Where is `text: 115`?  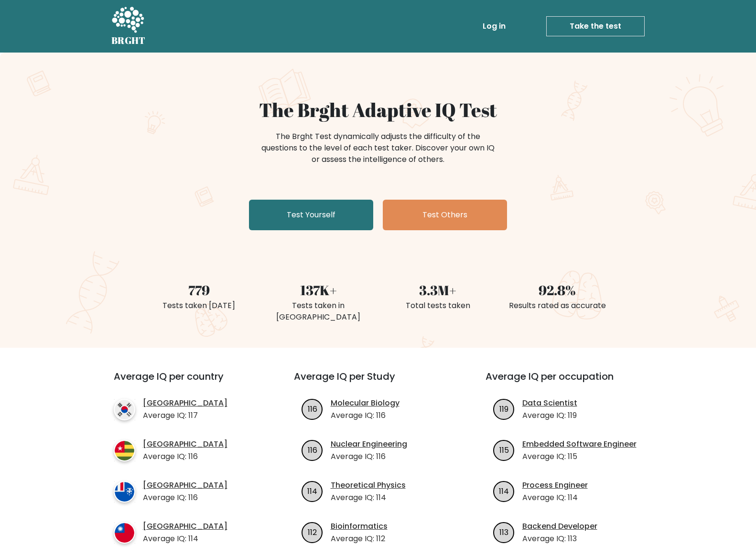 text: 115 is located at coordinates (504, 449).